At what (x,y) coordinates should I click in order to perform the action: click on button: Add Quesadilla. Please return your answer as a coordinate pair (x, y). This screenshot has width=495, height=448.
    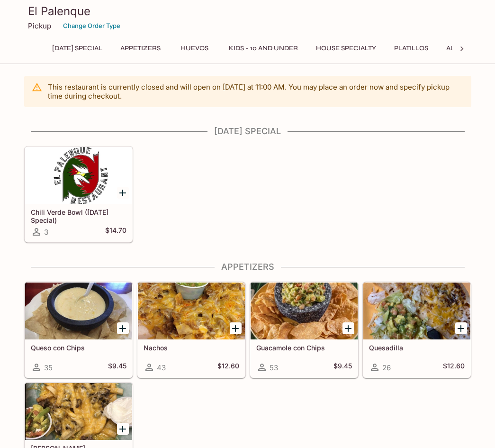
    Looking at the image, I should click on (462, 328).